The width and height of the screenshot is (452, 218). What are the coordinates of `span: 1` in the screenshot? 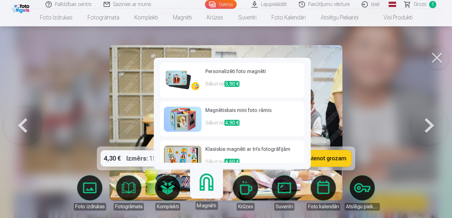 It's located at (433, 4).